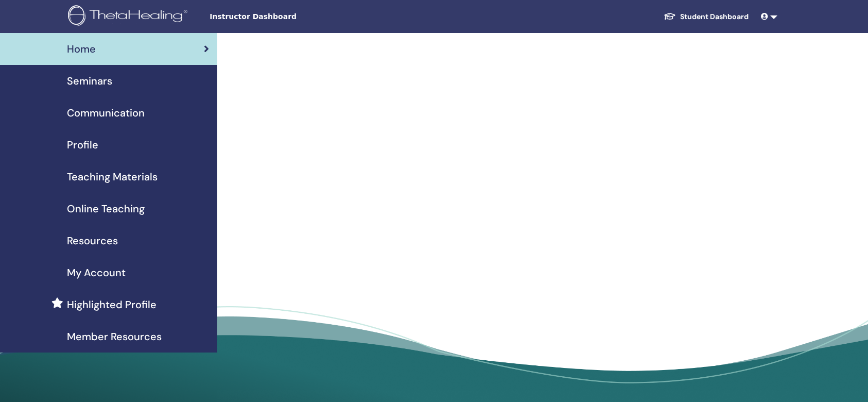 The width and height of the screenshot is (868, 402). Describe the element at coordinates (106, 208) in the screenshot. I see `span: Online Teaching` at that location.